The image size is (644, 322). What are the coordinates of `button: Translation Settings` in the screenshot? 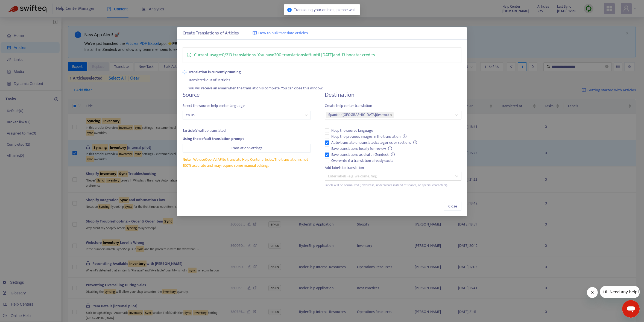 It's located at (247, 148).